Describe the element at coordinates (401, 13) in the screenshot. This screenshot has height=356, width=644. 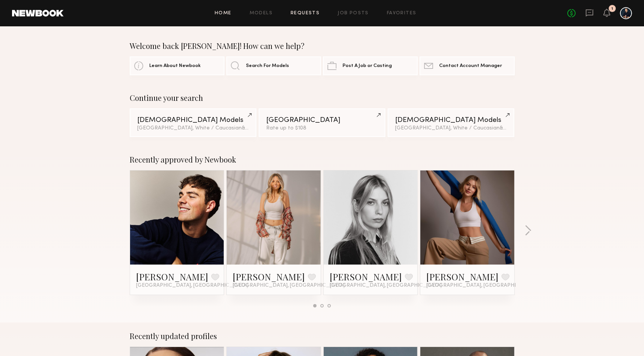
I see `a: Favorites` at that location.